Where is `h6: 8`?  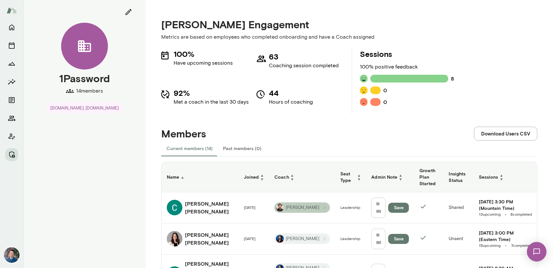
h6: 8 is located at coordinates (452, 79).